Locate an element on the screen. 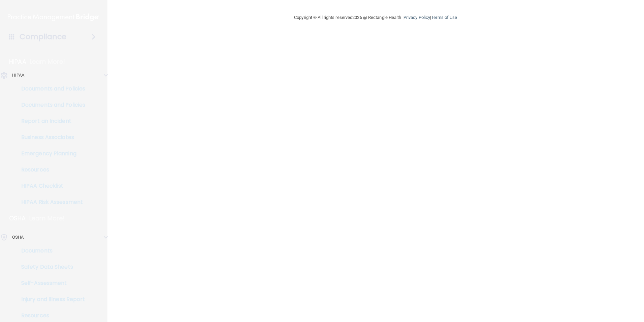  p: HIPAA Risk Assessment is located at coordinates (50, 202).